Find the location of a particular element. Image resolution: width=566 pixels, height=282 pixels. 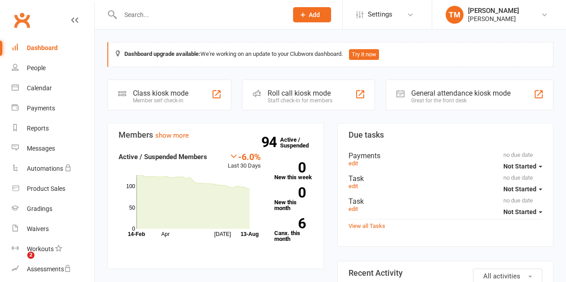

div: Assessments is located at coordinates (49, 269).